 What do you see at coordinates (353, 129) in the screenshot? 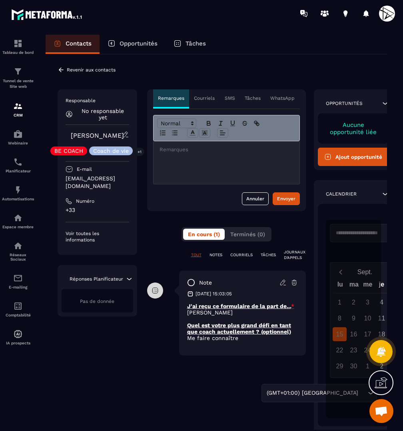
I see `p: Aucune opportunité liée` at bounding box center [353, 129].